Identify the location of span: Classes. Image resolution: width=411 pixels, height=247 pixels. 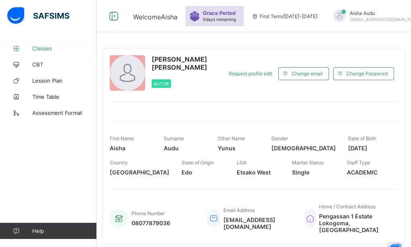
(65, 48).